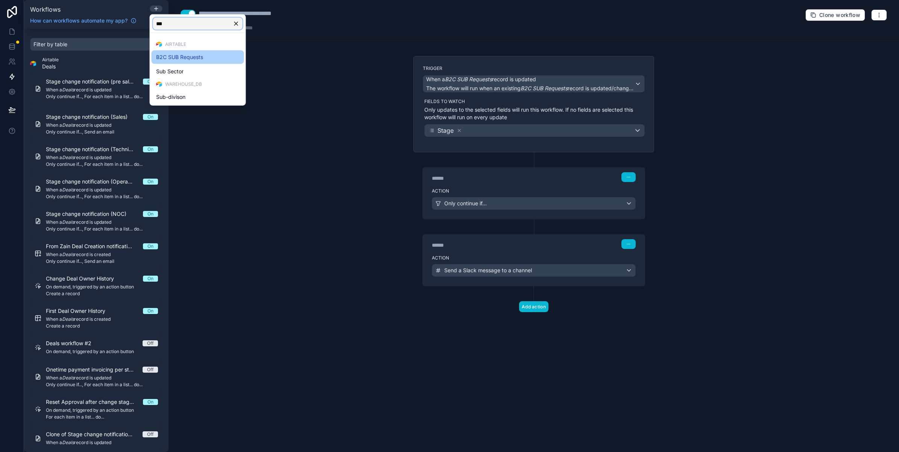  Describe the element at coordinates (179, 57) in the screenshot. I see `span: B2C SUB Requests` at that location.